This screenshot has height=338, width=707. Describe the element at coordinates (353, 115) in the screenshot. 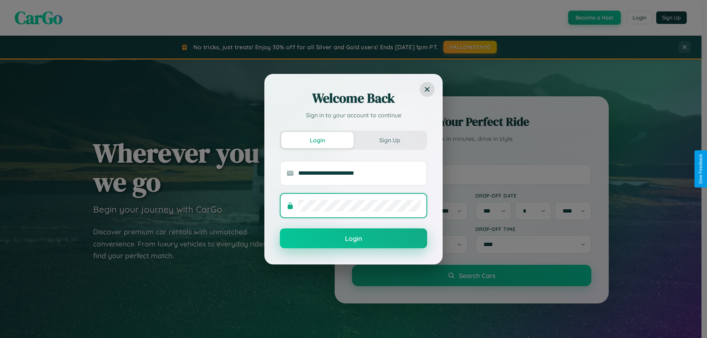

I see `p: Sign in to your account to continue` at that location.